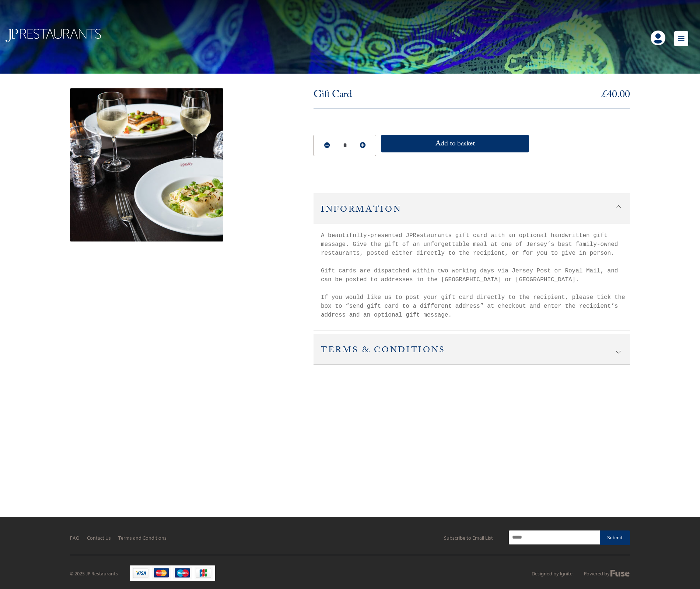 Image resolution: width=700 pixels, height=589 pixels. Describe the element at coordinates (455, 143) in the screenshot. I see `button: Add to basket` at that location.